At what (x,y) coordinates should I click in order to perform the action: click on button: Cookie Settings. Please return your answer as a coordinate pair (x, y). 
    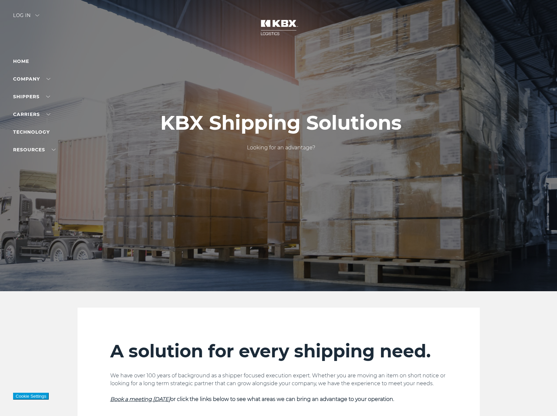
    Looking at the image, I should click on (31, 396).